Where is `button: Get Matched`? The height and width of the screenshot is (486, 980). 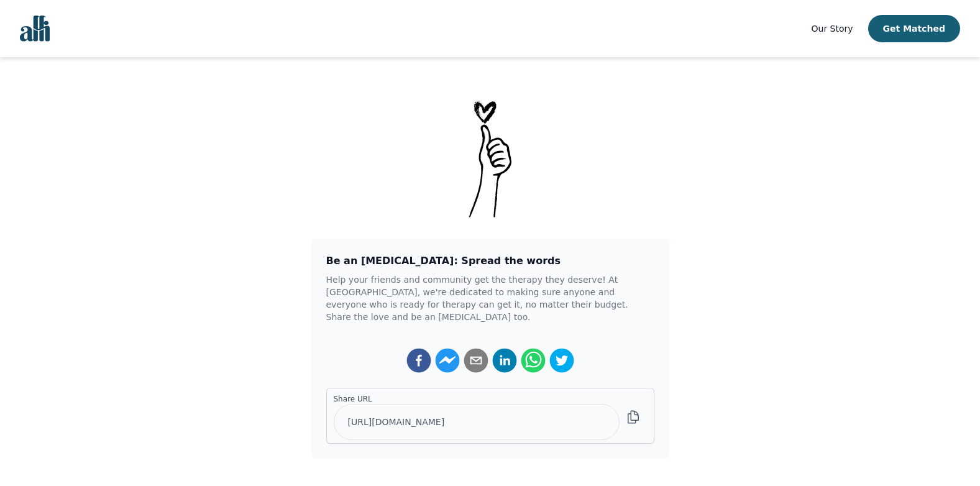 button: Get Matched is located at coordinates (914, 29).